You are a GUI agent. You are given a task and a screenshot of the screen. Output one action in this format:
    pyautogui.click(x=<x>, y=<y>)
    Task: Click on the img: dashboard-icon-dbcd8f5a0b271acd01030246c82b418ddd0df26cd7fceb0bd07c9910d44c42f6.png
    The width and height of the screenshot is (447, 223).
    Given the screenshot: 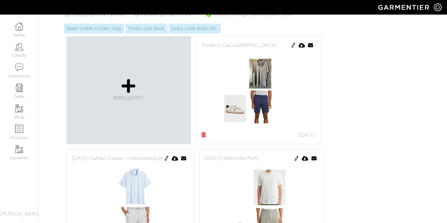 What is the action you would take?
    pyautogui.click(x=19, y=26)
    